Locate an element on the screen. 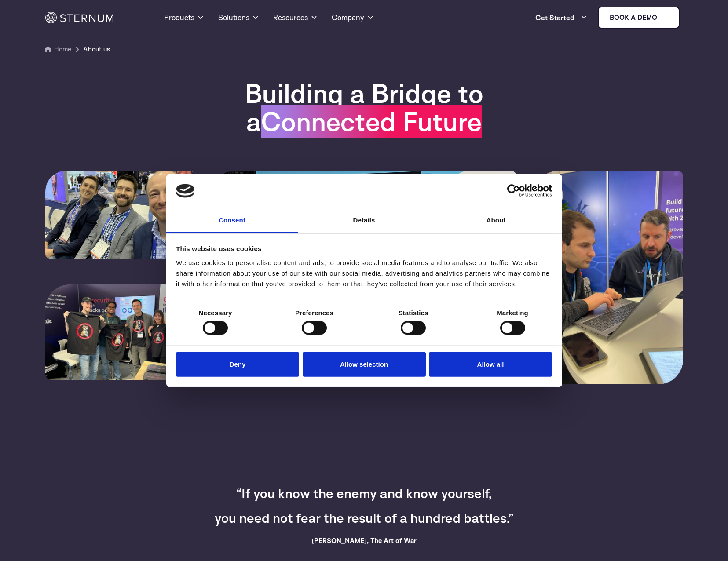  a: Details is located at coordinates (364, 221).